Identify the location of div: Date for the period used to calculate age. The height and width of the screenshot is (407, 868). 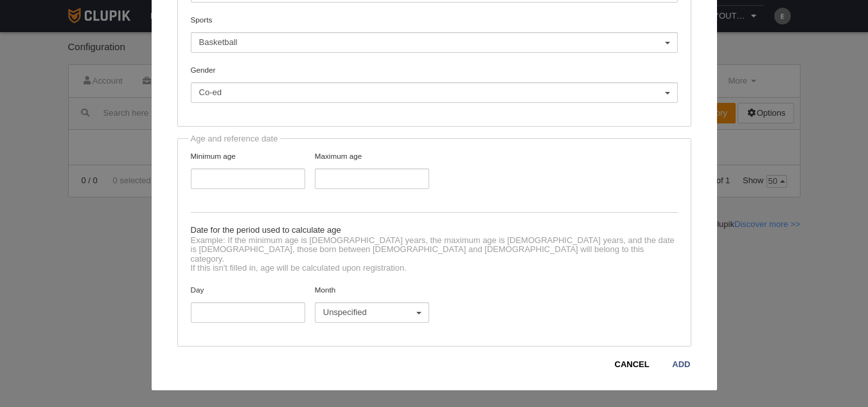
(435, 230).